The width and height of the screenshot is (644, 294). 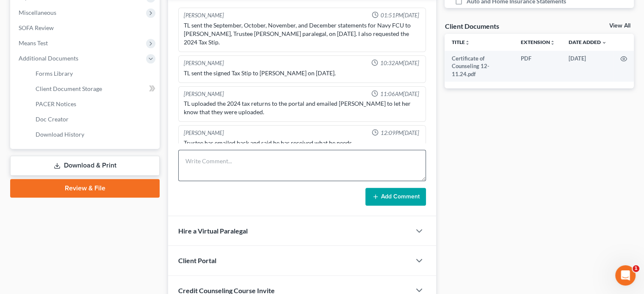 What do you see at coordinates (538, 42) in the screenshot?
I see `a: Extensionunfold_more` at bounding box center [538, 42].